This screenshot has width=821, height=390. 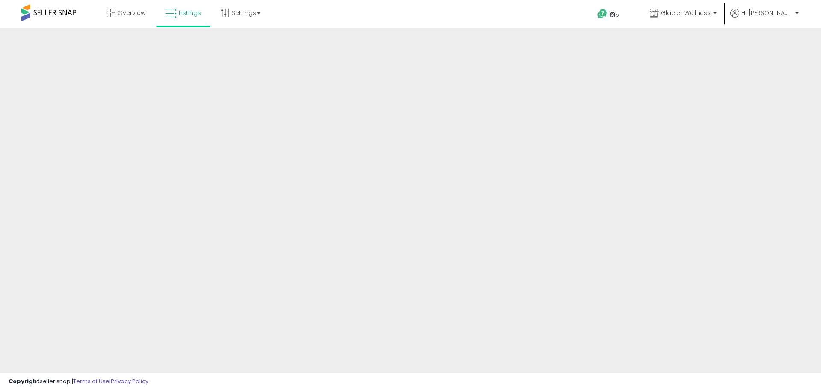 What do you see at coordinates (24, 381) in the screenshot?
I see `strong: Copyright` at bounding box center [24, 381].